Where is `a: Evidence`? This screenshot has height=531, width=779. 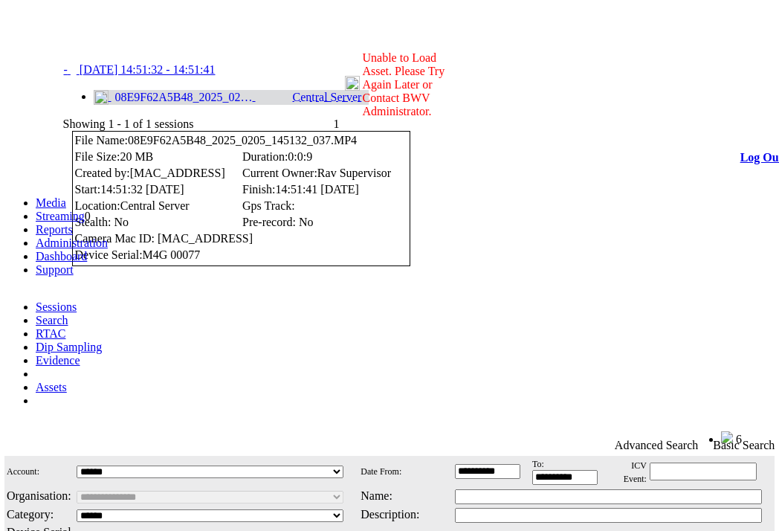 a: Evidence is located at coordinates (58, 360).